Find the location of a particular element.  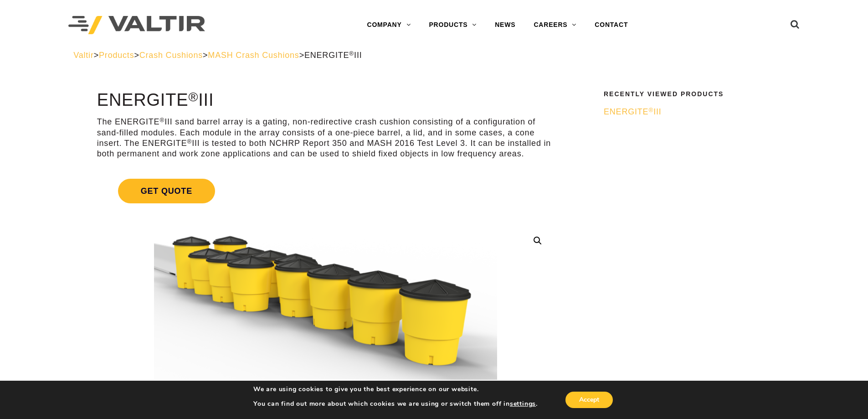

button: Accept is located at coordinates (589, 400).